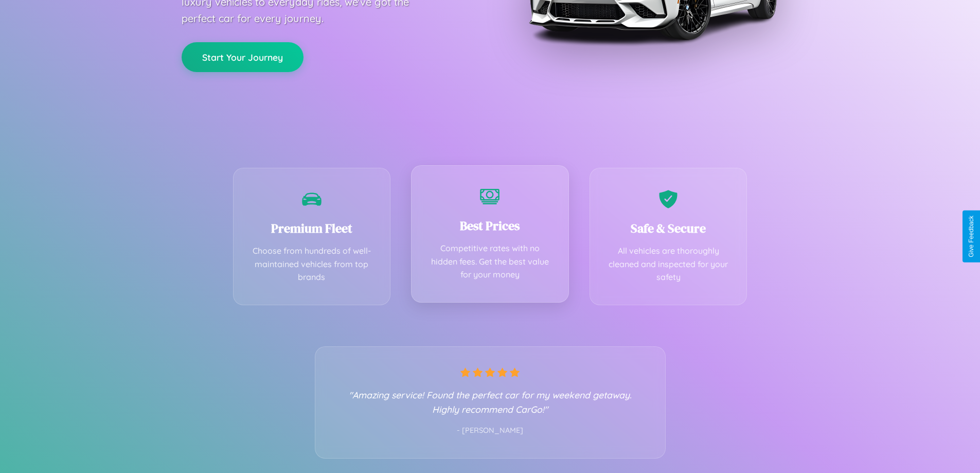  I want to click on h3: Best Prices, so click(490, 225).